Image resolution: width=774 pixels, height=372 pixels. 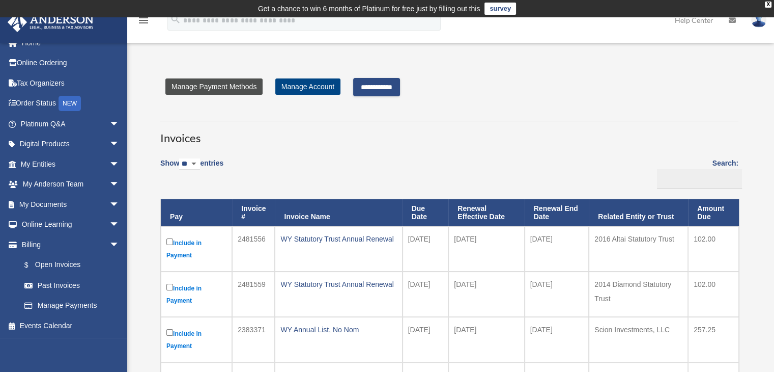 What do you see at coordinates (501, 9) in the screenshot?
I see `a: survey` at bounding box center [501, 9].